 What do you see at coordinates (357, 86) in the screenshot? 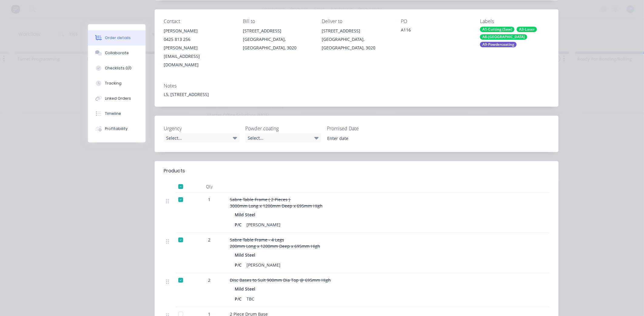
I see `div: Notes` at bounding box center [357, 86].